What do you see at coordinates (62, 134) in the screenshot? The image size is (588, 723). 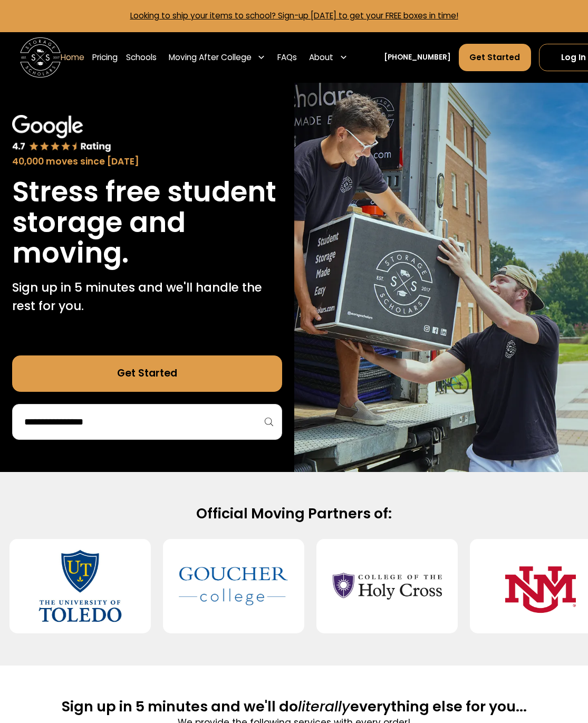 I see `img: Google 4.7 star rating` at bounding box center [62, 134].